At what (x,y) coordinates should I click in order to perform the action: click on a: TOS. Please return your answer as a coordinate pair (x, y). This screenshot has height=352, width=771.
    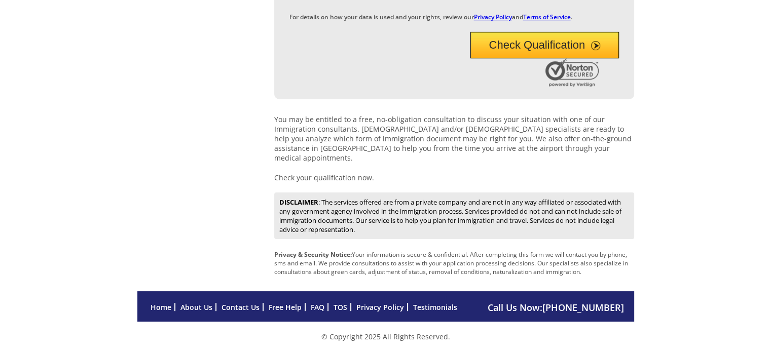
    Looking at the image, I should click on (340, 307).